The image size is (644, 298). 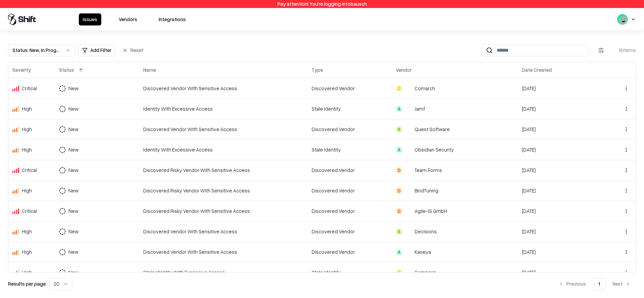 I want to click on div: Quest Software, so click(x=432, y=129).